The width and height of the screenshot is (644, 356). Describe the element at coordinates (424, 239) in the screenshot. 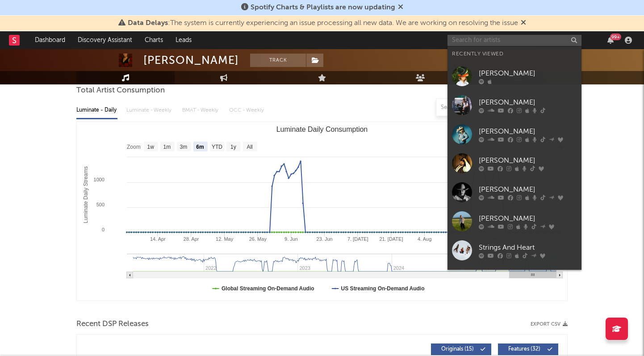

I see `text: 4. Aug` at that location.